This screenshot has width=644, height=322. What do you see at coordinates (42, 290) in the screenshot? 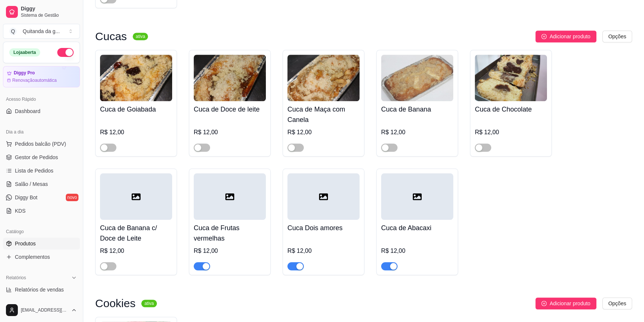
I see `a: Relatórios de vendas` at bounding box center [42, 290].